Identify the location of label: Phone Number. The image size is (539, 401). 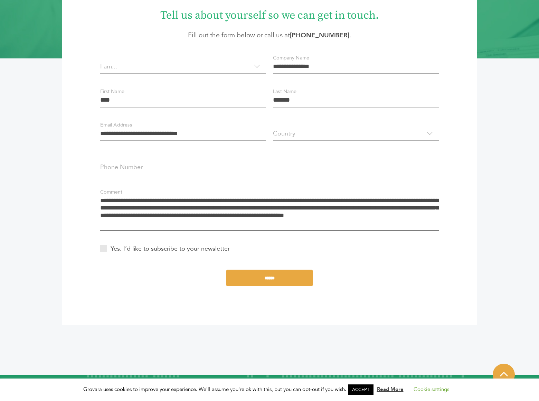
(121, 167).